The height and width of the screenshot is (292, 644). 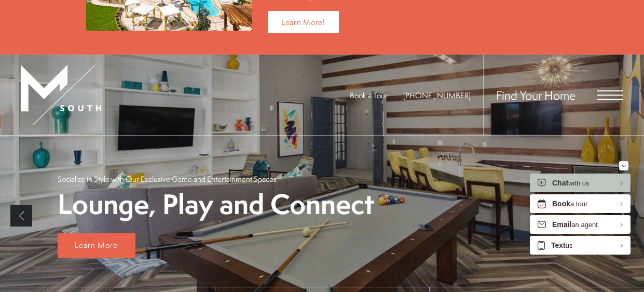 What do you see at coordinates (97, 245) in the screenshot?
I see `a: Learn More` at bounding box center [97, 245].